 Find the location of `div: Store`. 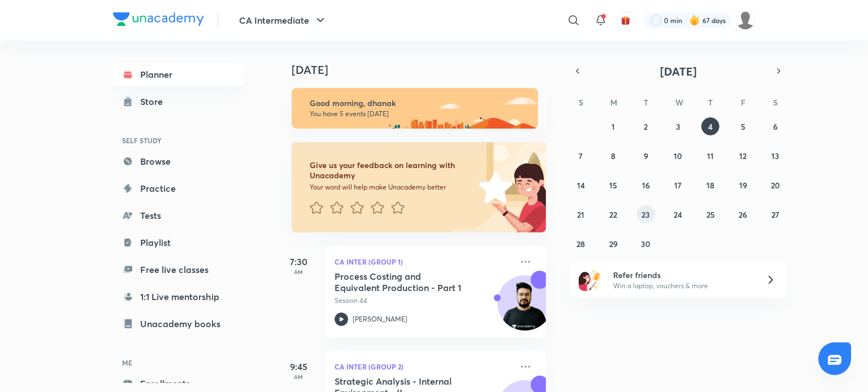

div: Store is located at coordinates (155, 101).